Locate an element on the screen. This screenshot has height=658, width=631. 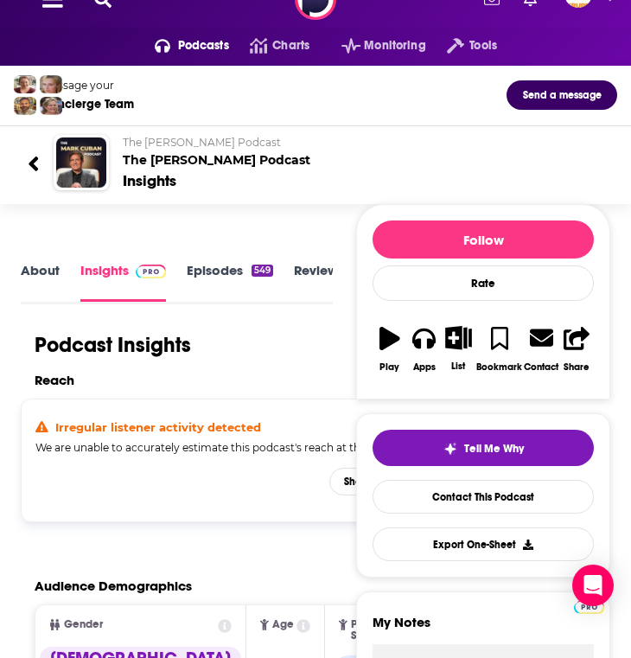
div: Rate is located at coordinates (484, 283).